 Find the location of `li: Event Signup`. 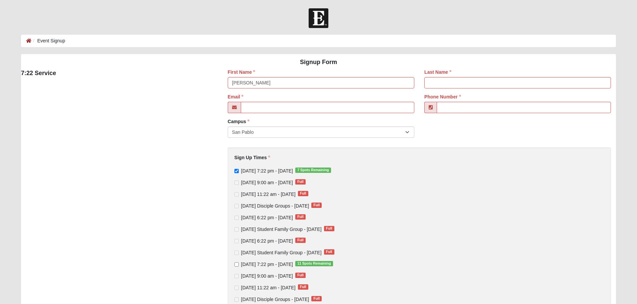

li: Event Signup is located at coordinates (48, 41).